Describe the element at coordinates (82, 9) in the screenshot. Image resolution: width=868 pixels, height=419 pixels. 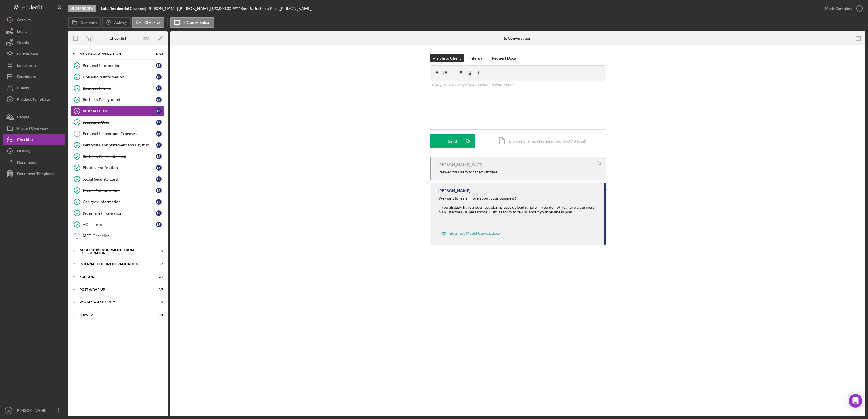
I see `div: Under Review` at that location.